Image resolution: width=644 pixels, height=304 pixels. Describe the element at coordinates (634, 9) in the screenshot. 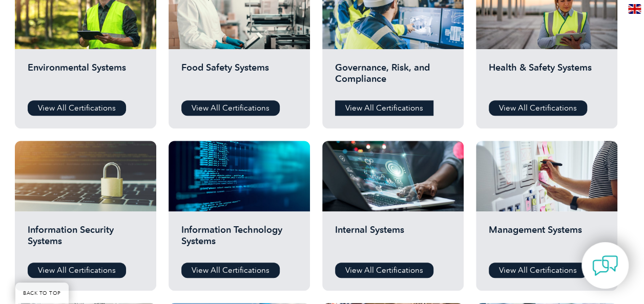

I see `img: en` at that location.